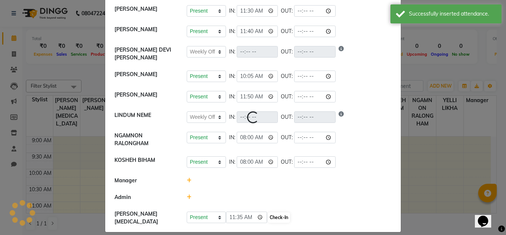 The width and height of the screenshot is (506, 235). What do you see at coordinates (145, 117) in the screenshot?
I see `div: LINDUM NEME` at bounding box center [145, 117].